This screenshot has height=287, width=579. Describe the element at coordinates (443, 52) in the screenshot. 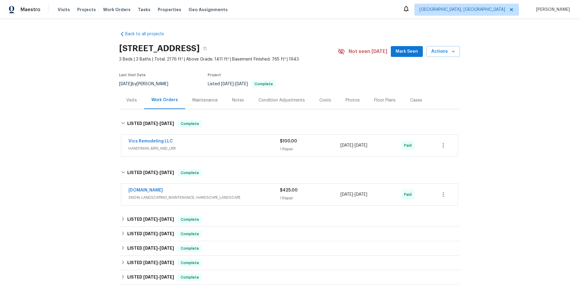

I see `span: Actions` at that location.